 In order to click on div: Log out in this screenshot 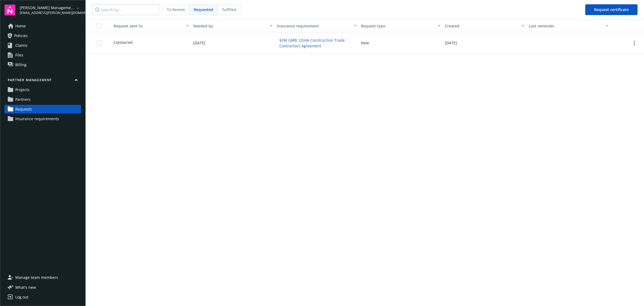, I will do `click(22, 297)`.